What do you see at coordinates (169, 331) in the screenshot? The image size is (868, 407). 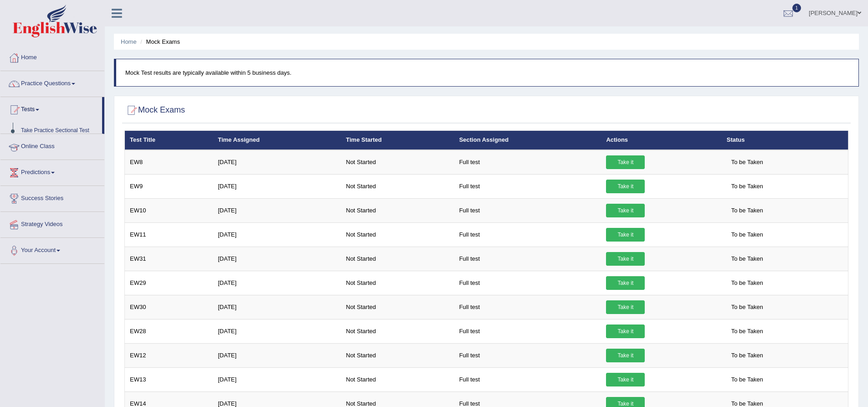 I see `td: EW28` at bounding box center [169, 331].